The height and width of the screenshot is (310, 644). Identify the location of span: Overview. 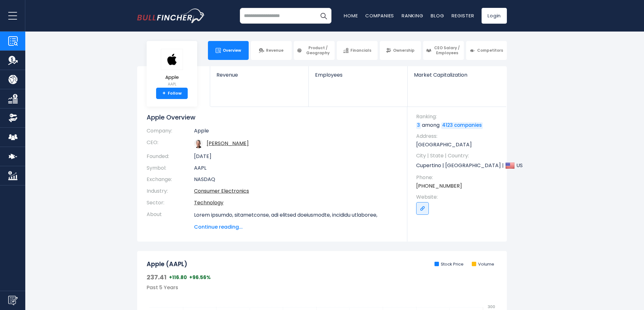
(232, 50).